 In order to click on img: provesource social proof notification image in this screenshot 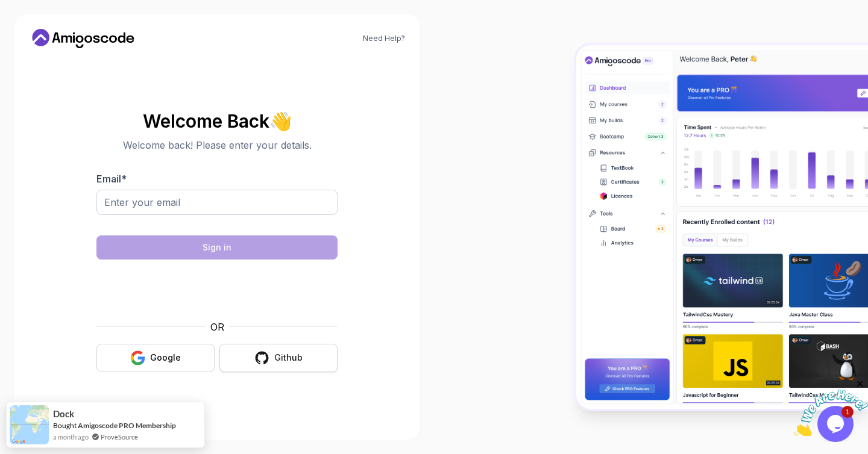, I will do `click(29, 424)`.